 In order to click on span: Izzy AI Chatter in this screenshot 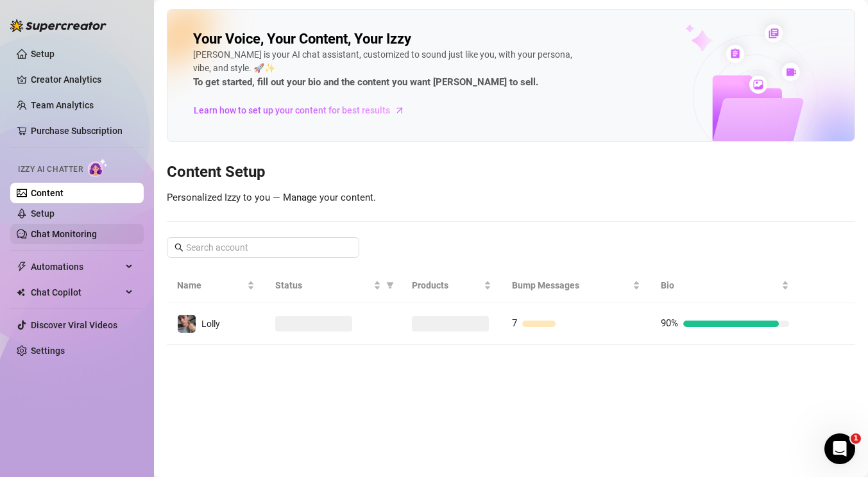, I will do `click(50, 169)`.